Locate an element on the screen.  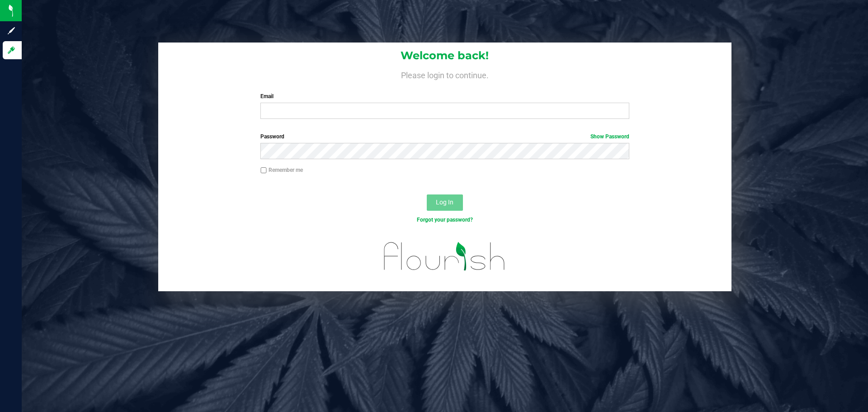
span: Password is located at coordinates (272, 137).